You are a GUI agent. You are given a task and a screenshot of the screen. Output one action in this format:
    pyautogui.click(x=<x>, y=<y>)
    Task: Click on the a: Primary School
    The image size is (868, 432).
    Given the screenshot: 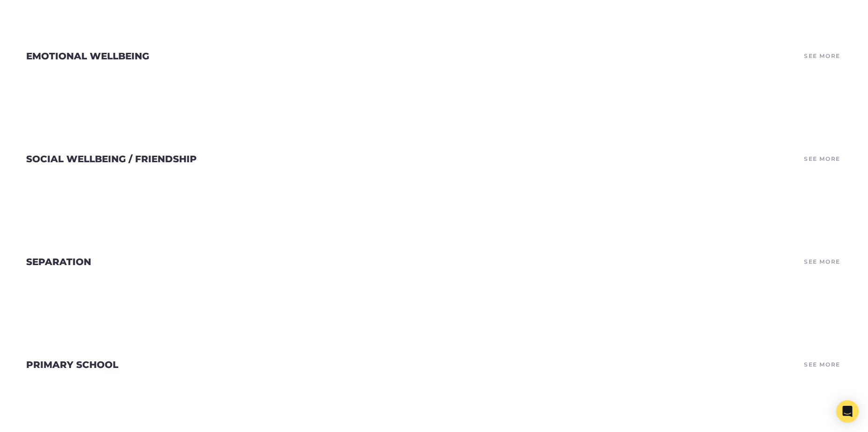 What is the action you would take?
    pyautogui.click(x=72, y=365)
    